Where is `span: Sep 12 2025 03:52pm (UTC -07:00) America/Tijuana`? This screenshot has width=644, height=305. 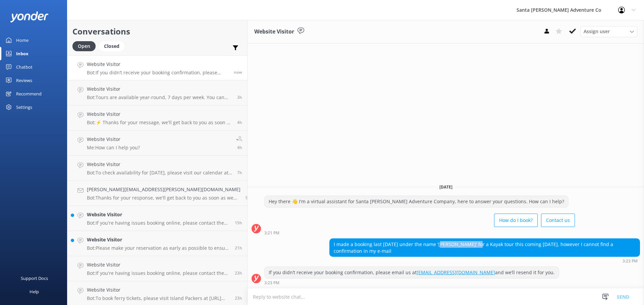
span: Sep 12 2025 03:52pm (UTC -07:00) America/Tijuana is located at coordinates (238, 273).